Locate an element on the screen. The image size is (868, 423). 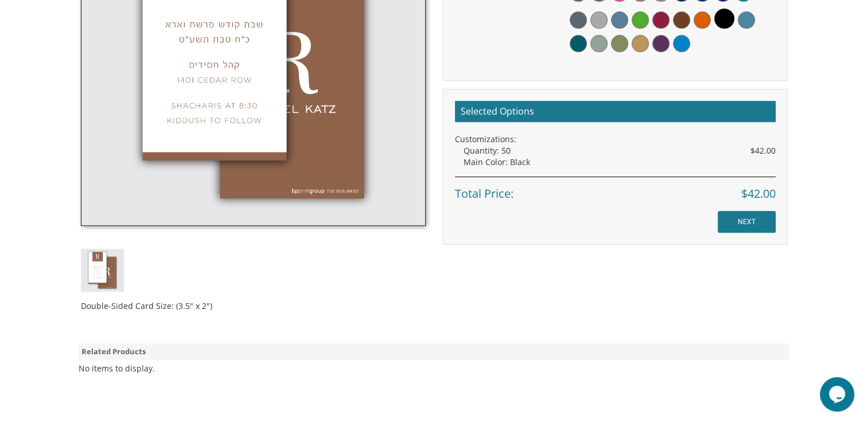
div: Total Price: is located at coordinates (615, 189).